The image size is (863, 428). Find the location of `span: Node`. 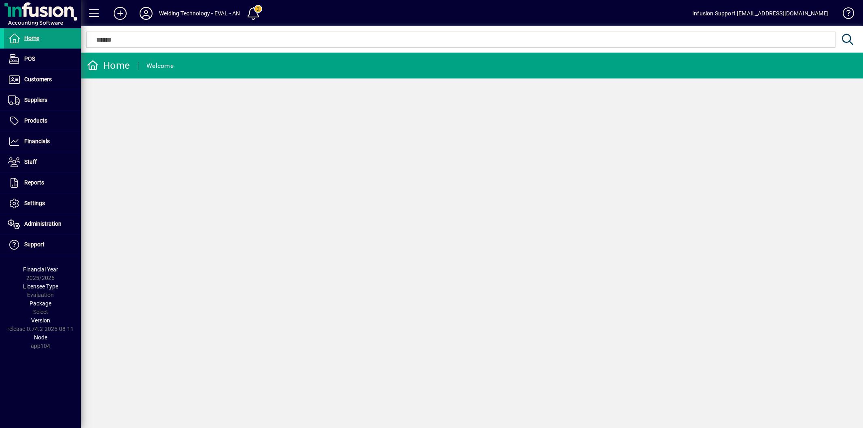

span: Node is located at coordinates (40, 337).